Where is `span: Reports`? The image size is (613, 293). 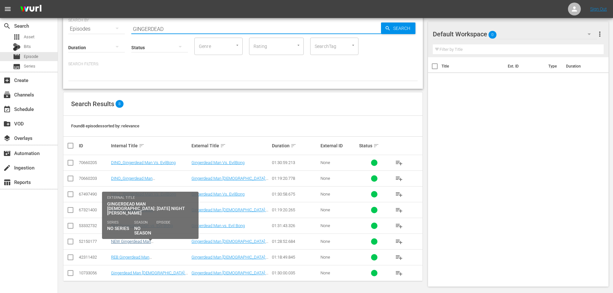
span: Reports is located at coordinates (7, 183).